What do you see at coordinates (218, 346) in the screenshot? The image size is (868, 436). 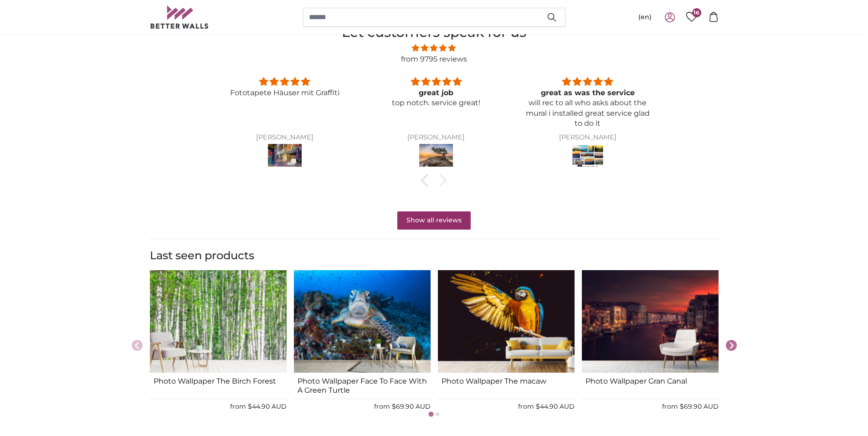 I see `div: 1 of 8` at bounding box center [218, 346].